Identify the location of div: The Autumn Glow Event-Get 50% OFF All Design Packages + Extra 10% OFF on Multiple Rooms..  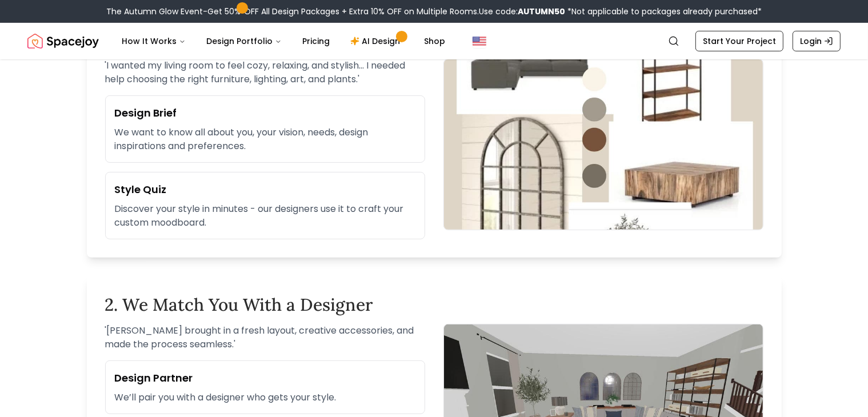
(434, 12).